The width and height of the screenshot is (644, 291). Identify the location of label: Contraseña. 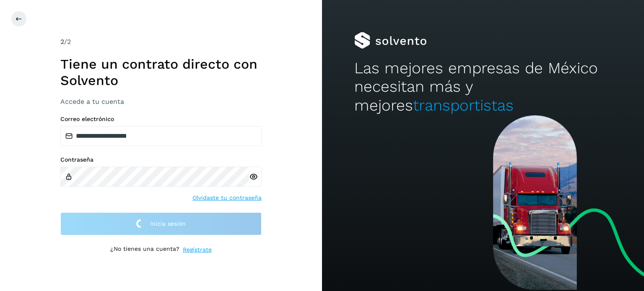
(161, 159).